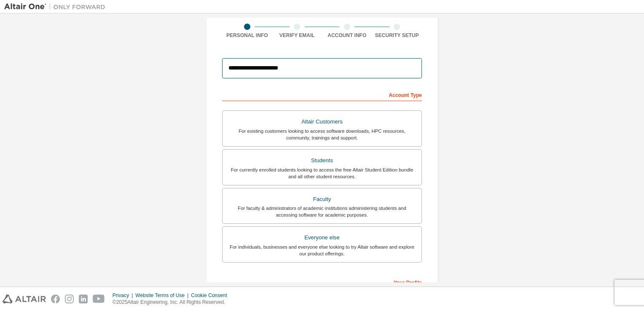  Describe the element at coordinates (55, 299) in the screenshot. I see `img: facebook.svg` at that location.